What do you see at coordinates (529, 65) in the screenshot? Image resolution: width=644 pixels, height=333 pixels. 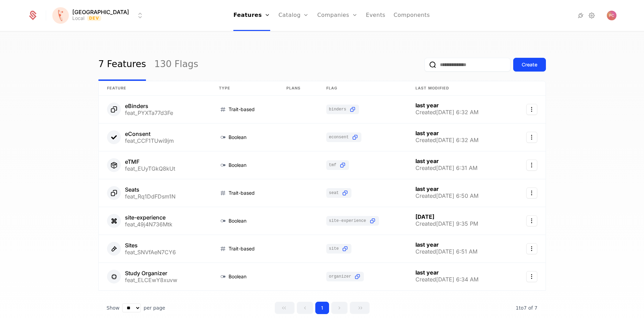 I see `div: Create` at bounding box center [529, 65].